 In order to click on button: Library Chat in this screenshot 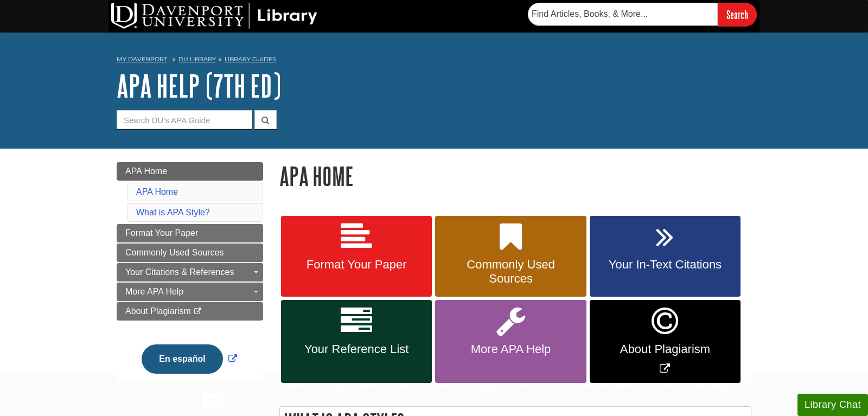, I will do `click(833, 404)`.